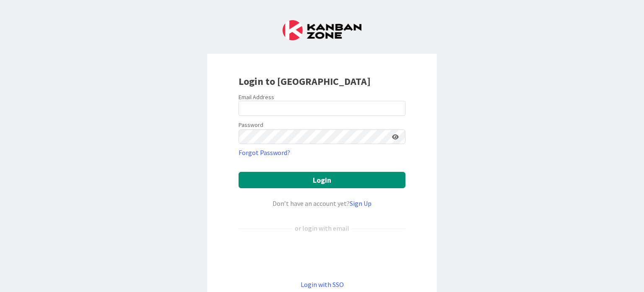 Image resolution: width=644 pixels, height=292 pixels. Describe the element at coordinates (322, 180) in the screenshot. I see `button: Login` at that location.